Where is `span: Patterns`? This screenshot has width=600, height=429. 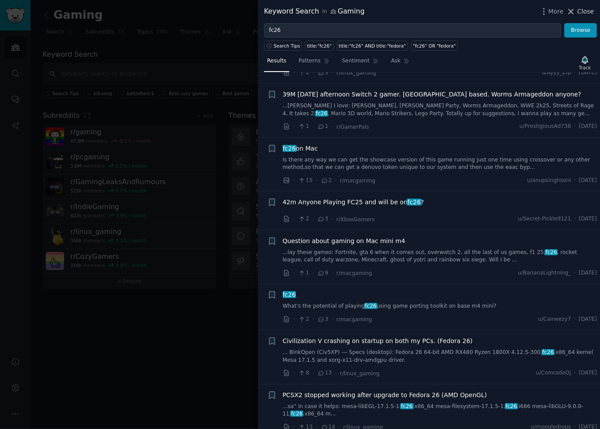 span: Patterns is located at coordinates (309, 61).